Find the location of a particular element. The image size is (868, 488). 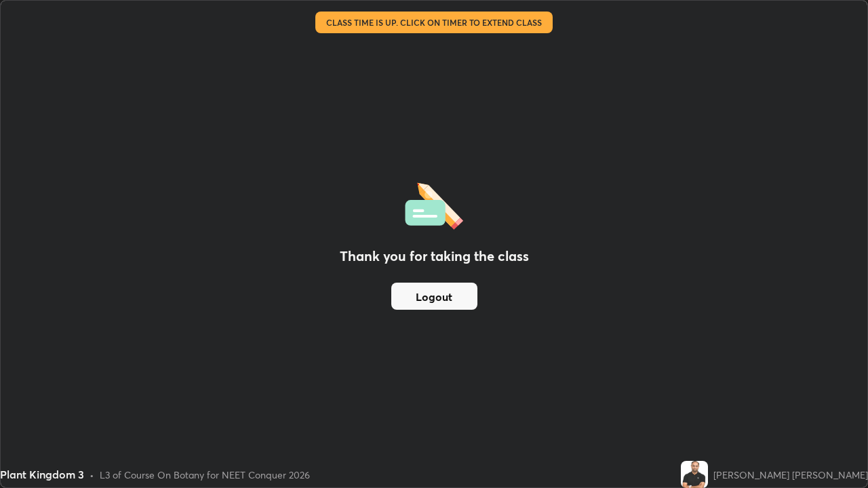

img: offlineFeedback.1438e8b3.svg is located at coordinates (434, 204).